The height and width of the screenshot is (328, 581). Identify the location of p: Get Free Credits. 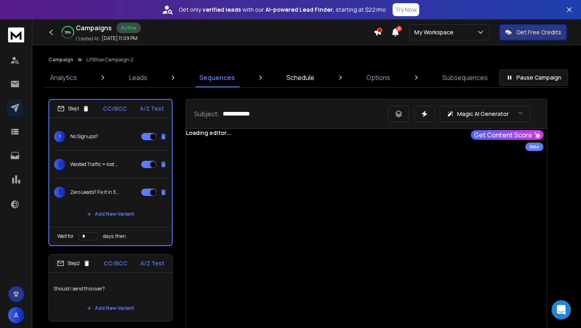
(539, 32).